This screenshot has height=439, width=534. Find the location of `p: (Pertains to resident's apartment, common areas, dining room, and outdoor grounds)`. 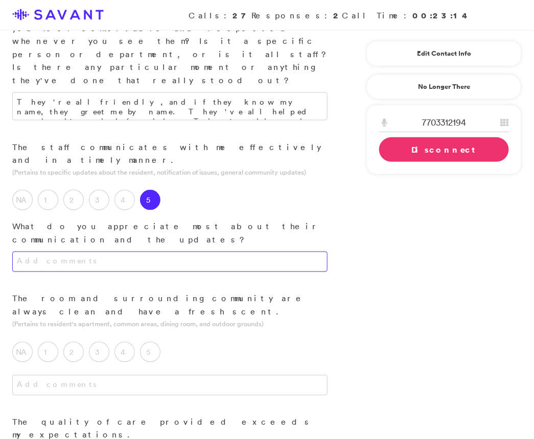

p: (Pertains to resident's apartment, common areas, dining room, and outdoor grounds) is located at coordinates (170, 324).